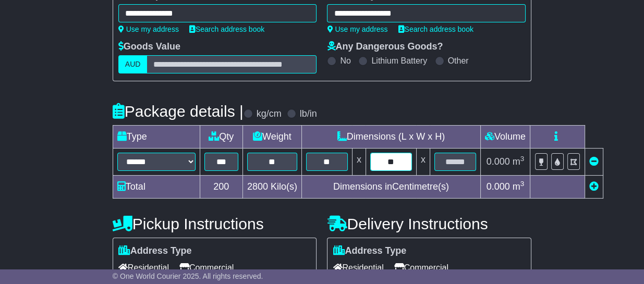 The width and height of the screenshot is (644, 284). I want to click on label: Goods Value, so click(149, 47).